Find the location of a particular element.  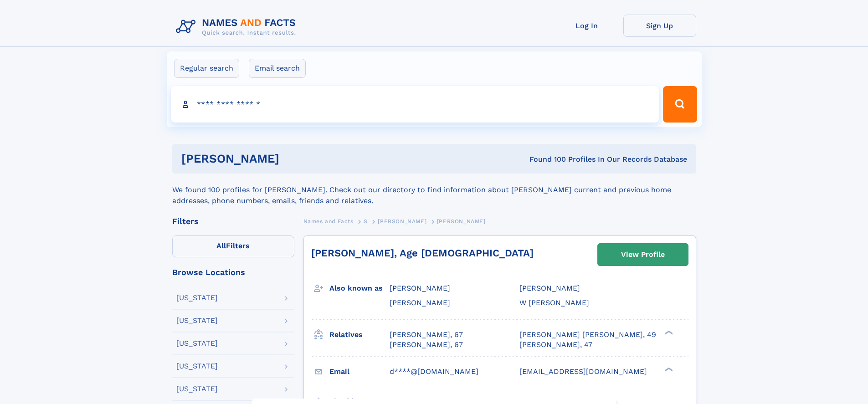

img: Logo Names and Facts is located at coordinates (238, 27).